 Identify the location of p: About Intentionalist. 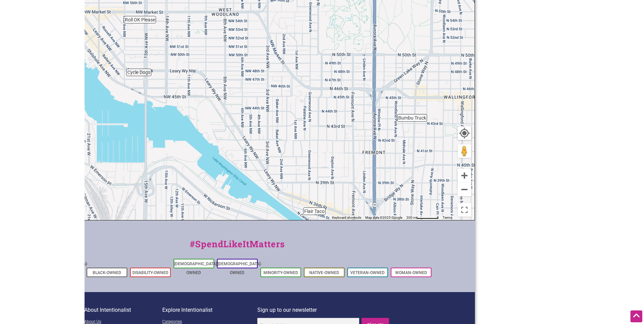
(123, 310).